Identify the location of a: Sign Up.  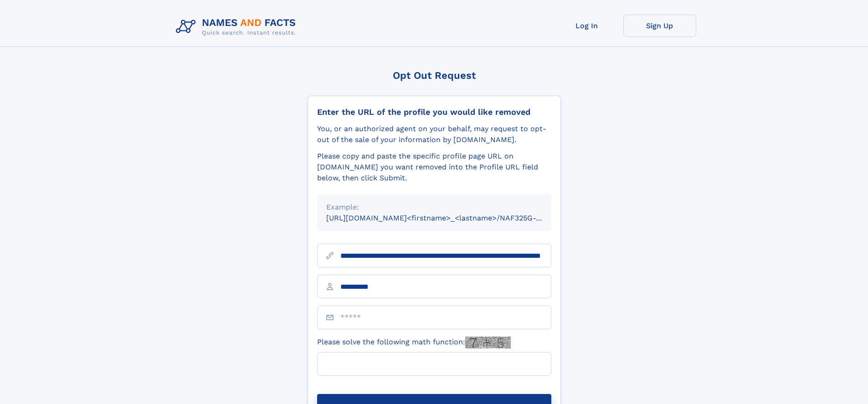
(660, 26).